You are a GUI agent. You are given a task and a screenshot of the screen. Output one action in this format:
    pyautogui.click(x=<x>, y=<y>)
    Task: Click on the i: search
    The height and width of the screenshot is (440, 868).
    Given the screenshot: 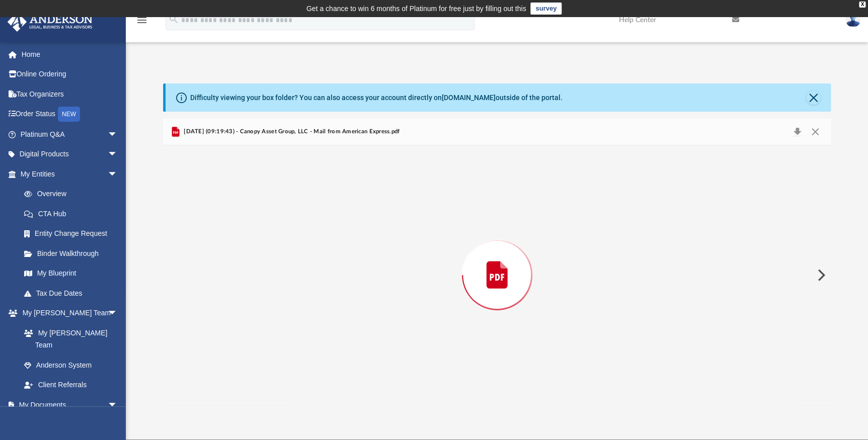 What is the action you would take?
    pyautogui.click(x=173, y=19)
    